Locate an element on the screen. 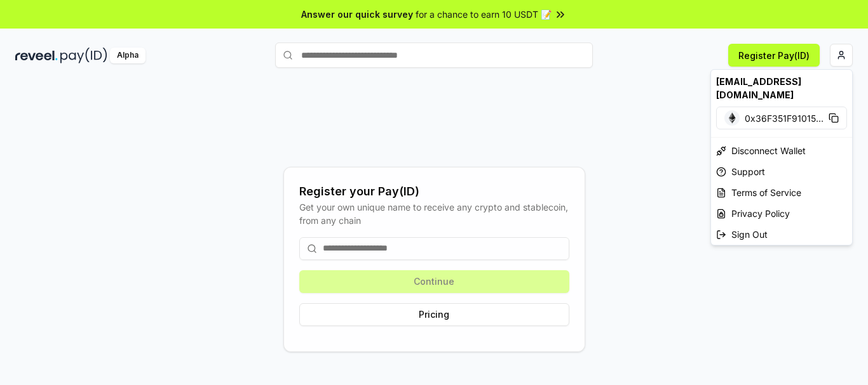 Image resolution: width=868 pixels, height=385 pixels. img: Ethereum is located at coordinates (732, 118).